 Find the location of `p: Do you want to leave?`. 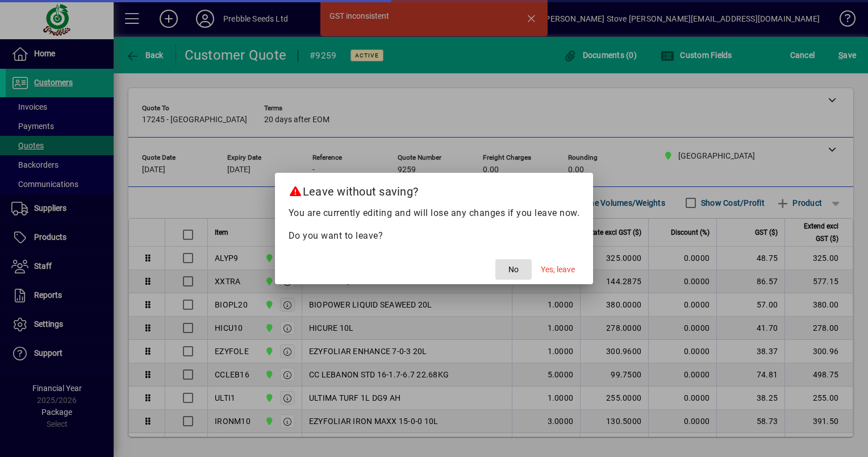

p: Do you want to leave? is located at coordinates (434, 236).